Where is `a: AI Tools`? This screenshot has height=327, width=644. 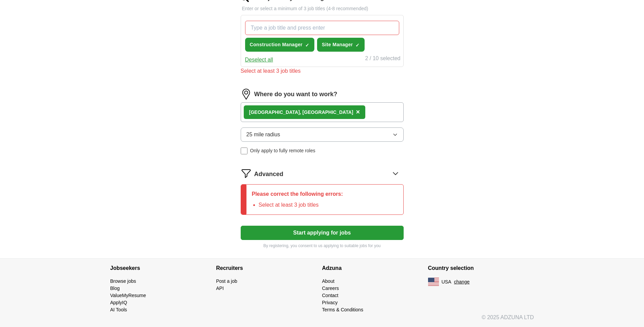
a: AI Tools is located at coordinates (119, 310).